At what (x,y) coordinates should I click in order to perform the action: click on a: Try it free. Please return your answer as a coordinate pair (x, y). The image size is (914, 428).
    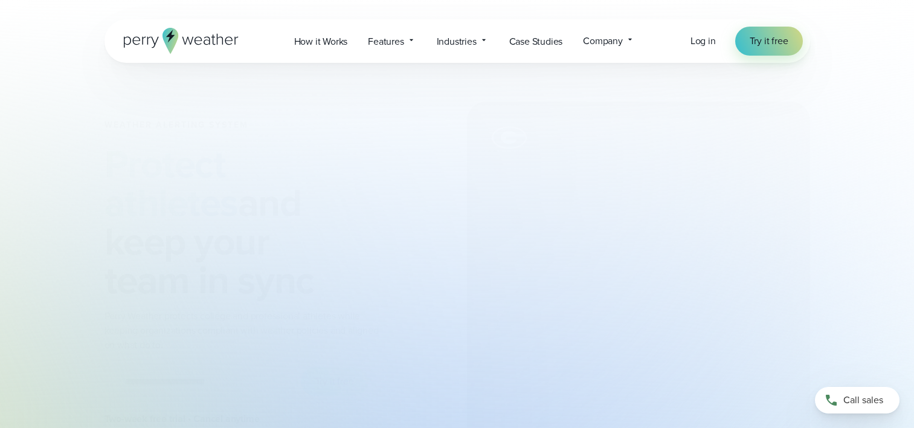
    Looking at the image, I should click on (769, 41).